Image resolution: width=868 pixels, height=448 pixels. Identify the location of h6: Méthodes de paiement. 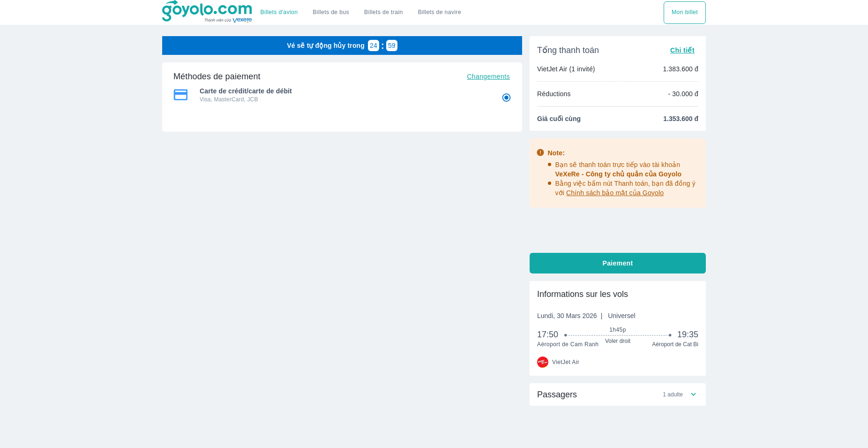
(217, 76).